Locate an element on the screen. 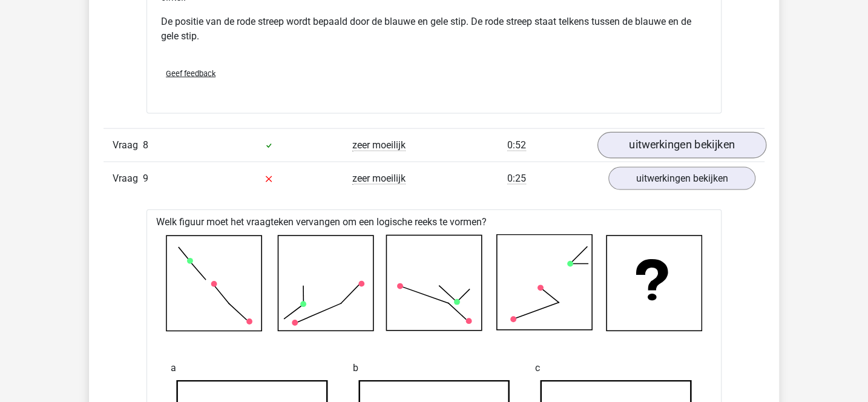 The image size is (868, 402). span: 8 is located at coordinates (145, 144).